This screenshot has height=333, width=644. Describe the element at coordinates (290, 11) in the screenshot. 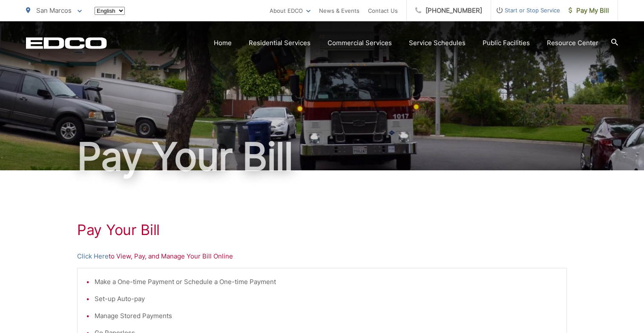

I see `a: About EDCO` at that location.